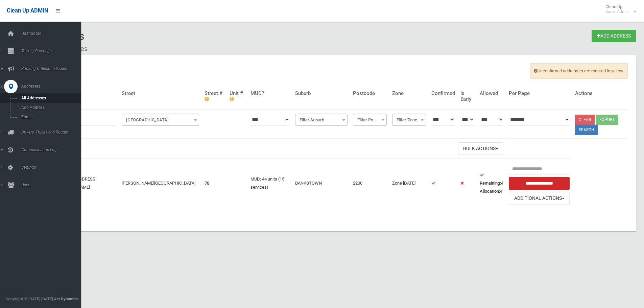 Image resolution: width=644 pixels, height=308 pixels. I want to click on strong: Allocation:, so click(490, 191).